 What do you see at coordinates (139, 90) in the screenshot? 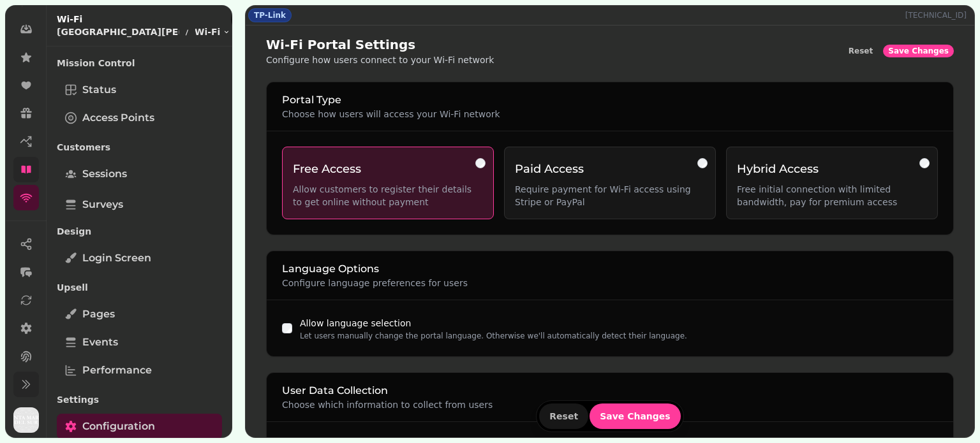
I see `a: Status` at bounding box center [139, 90].